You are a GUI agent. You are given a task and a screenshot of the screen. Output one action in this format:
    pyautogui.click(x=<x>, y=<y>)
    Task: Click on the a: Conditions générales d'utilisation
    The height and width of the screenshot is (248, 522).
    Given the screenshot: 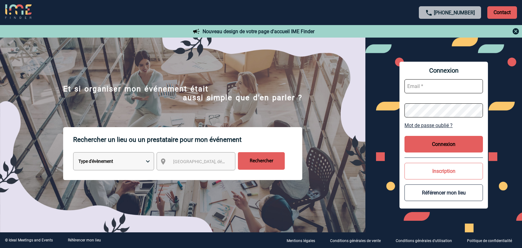 What is the action you would take?
    pyautogui.click(x=426, y=240)
    